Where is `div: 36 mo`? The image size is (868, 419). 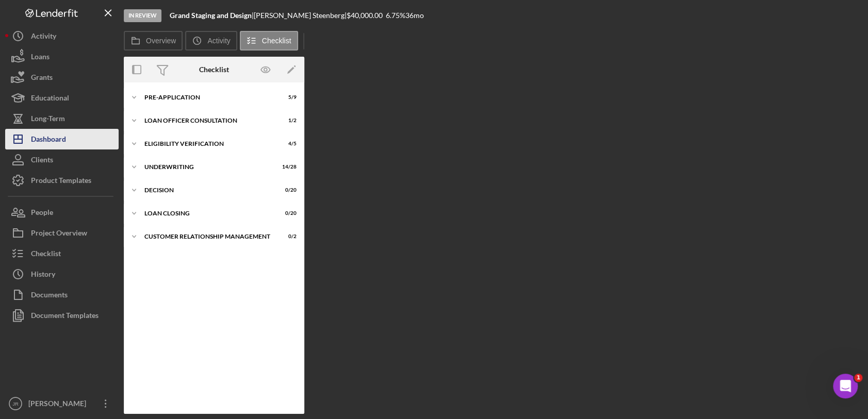
div: 36 mo is located at coordinates (414, 16).